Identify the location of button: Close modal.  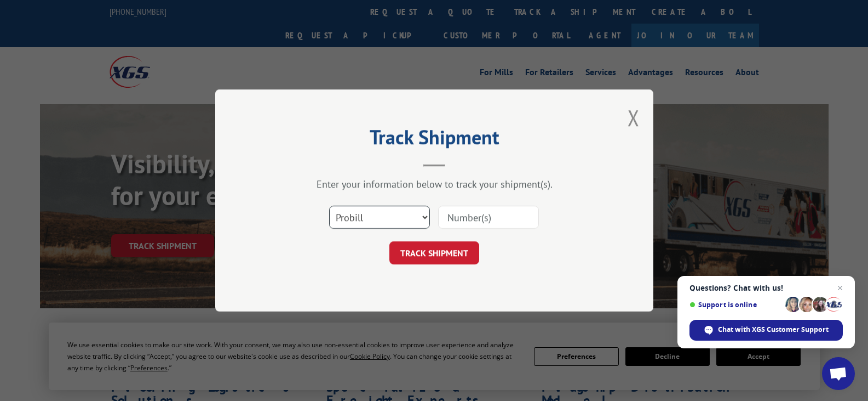
(634, 118).